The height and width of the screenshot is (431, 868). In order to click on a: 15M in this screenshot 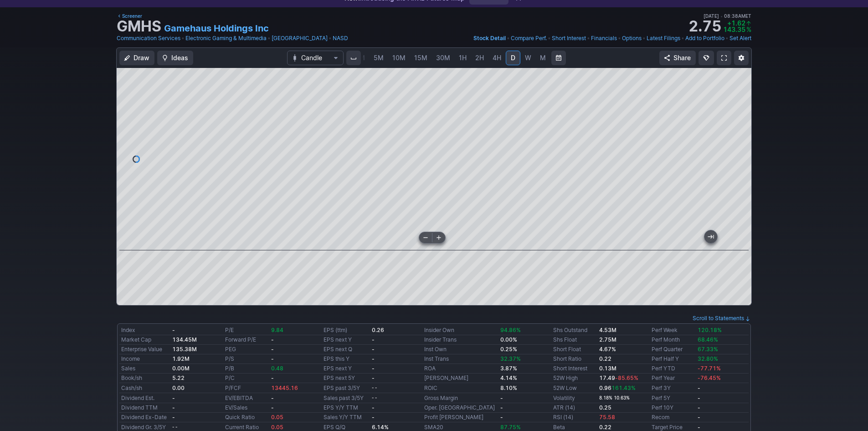, I will do `click(420, 58)`.